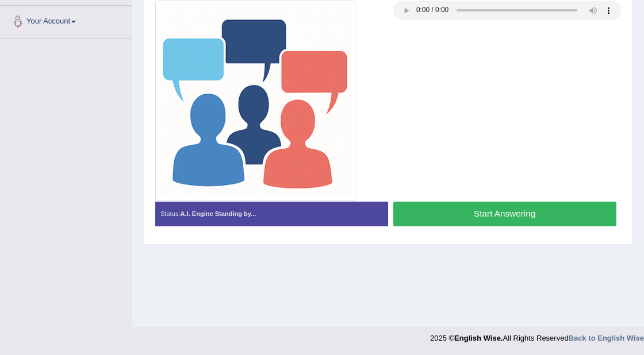 This screenshot has width=644, height=355. Describe the element at coordinates (66, 20) in the screenshot. I see `a: Your Account` at that location.